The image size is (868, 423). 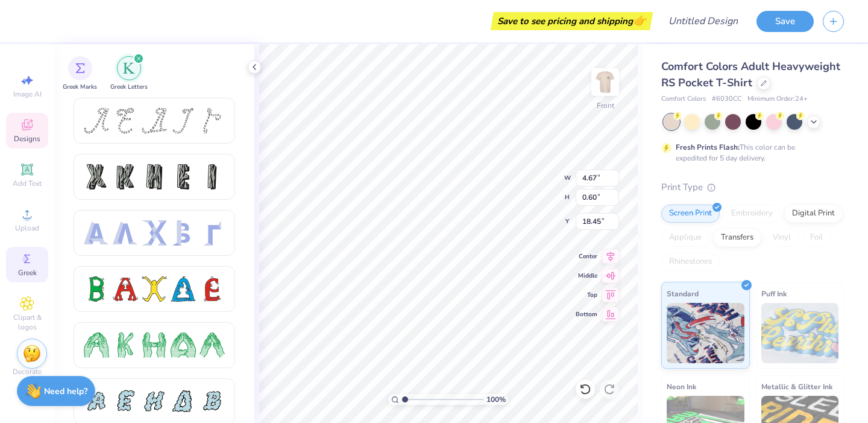 I want to click on div: Save to see pricing and shipping, so click(x=571, y=21).